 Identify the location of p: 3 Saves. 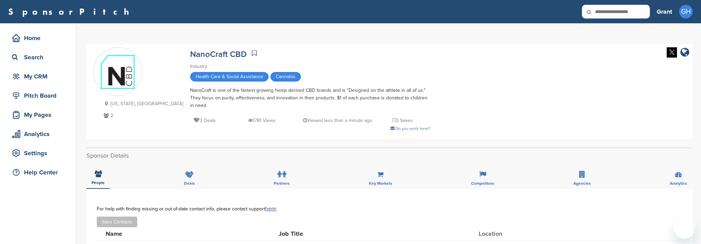
(403, 120).